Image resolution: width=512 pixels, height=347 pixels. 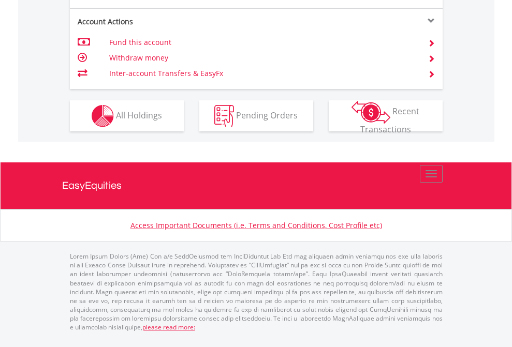 What do you see at coordinates (256, 186) in the screenshot?
I see `a: EasyEquities` at bounding box center [256, 186].